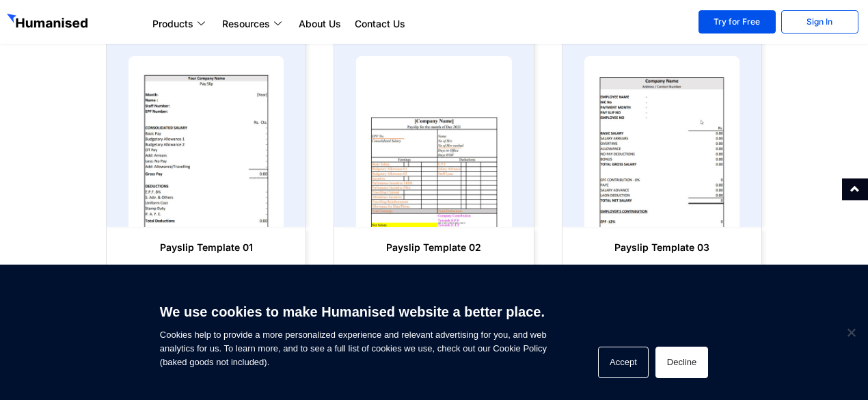 The image size is (868, 400). I want to click on h6: We use cookies to make Humanised website a better place., so click(353, 312).